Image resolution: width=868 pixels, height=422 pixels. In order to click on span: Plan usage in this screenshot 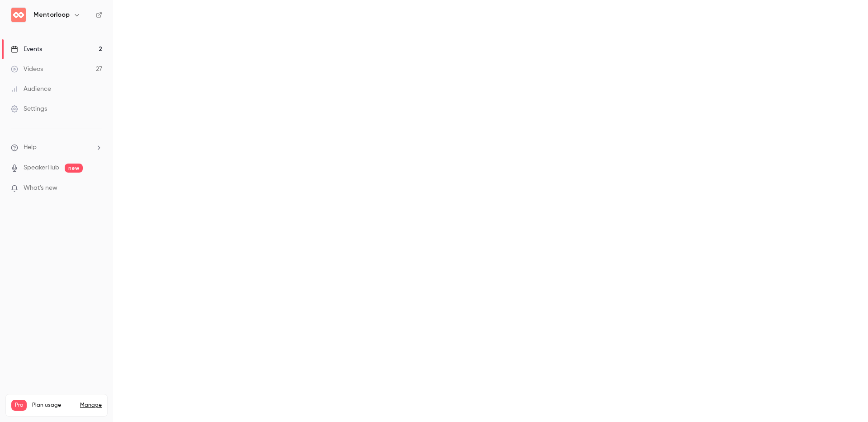, I will do `click(53, 405)`.